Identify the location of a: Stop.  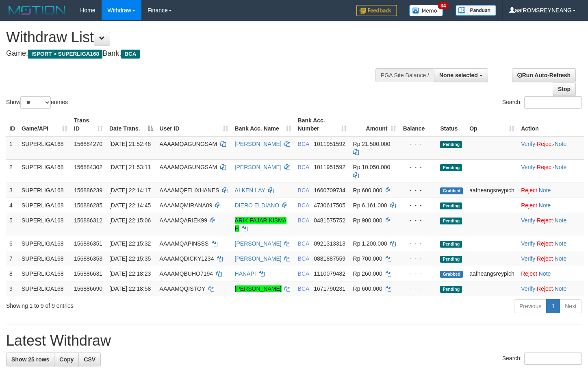
(564, 89).